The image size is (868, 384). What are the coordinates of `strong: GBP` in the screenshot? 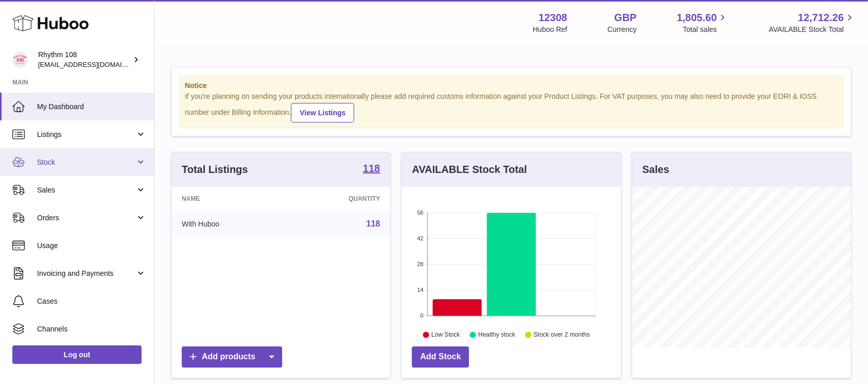 It's located at (625, 17).